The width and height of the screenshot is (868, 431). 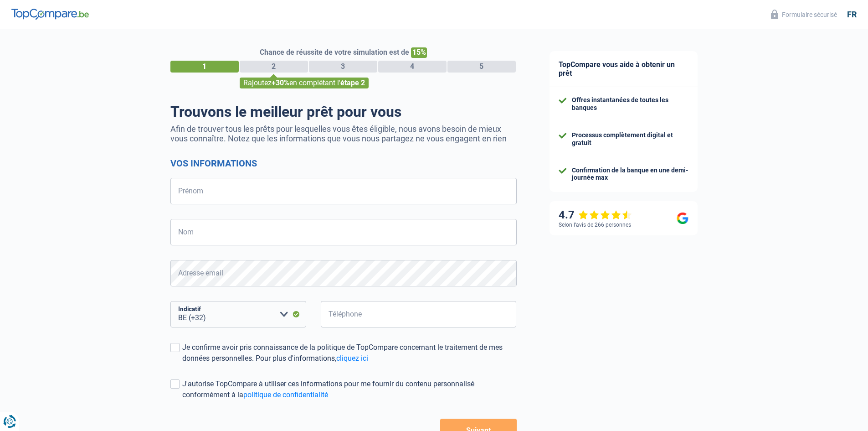 I want to click on div: Offres instantanées de toutes les banques, so click(x=630, y=104).